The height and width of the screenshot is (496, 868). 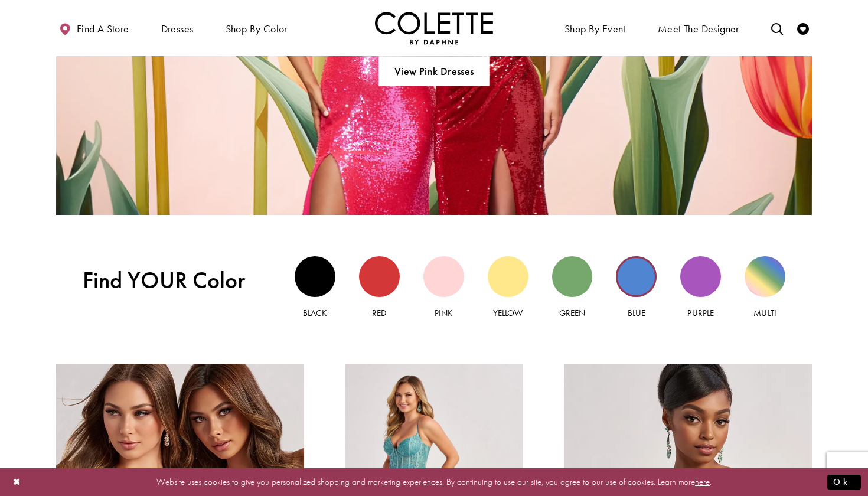 I want to click on a: here, so click(x=702, y=482).